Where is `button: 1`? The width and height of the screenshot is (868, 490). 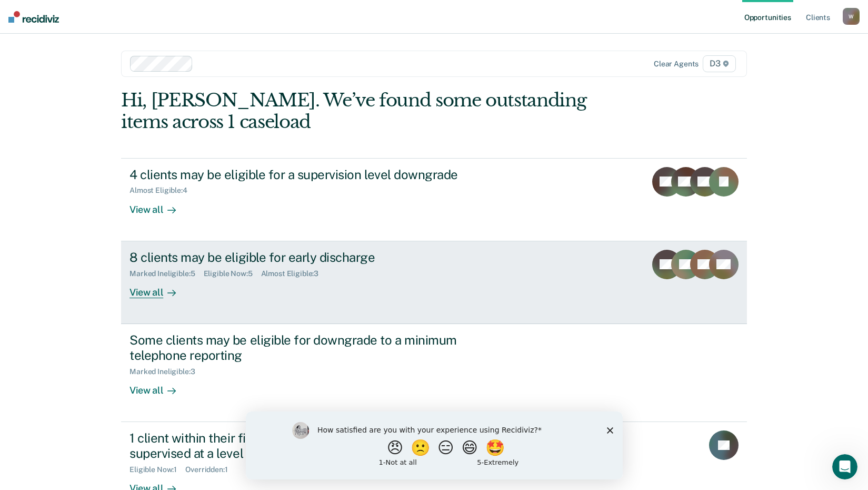
button: 1 is located at coordinates (150, 36).